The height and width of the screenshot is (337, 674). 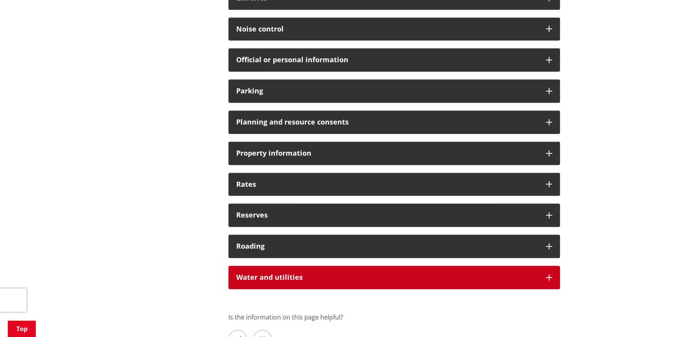 I want to click on h3: Roading, so click(x=387, y=246).